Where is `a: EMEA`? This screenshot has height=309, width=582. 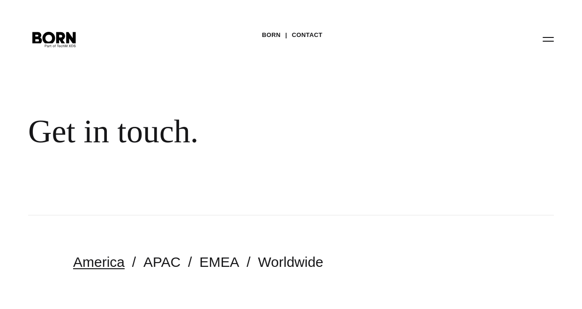
a: EMEA is located at coordinates (219, 262).